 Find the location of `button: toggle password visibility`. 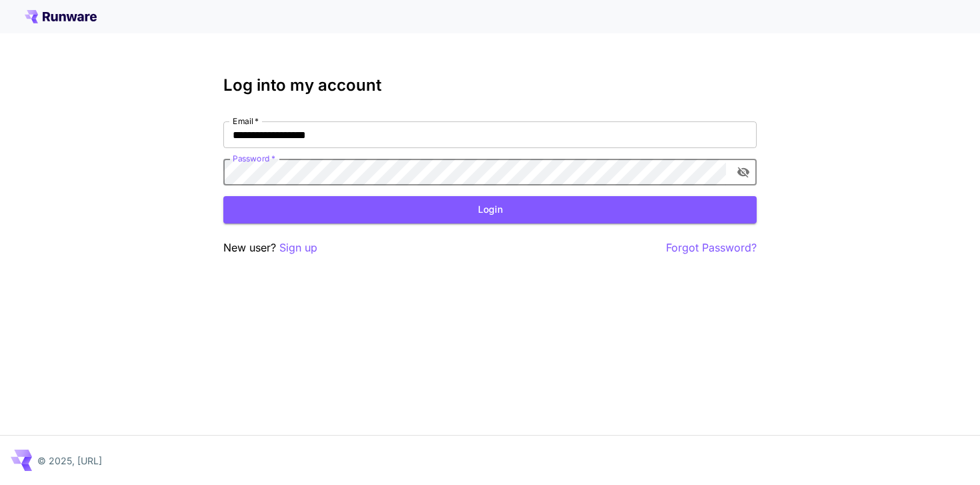

button: toggle password visibility is located at coordinates (743, 172).